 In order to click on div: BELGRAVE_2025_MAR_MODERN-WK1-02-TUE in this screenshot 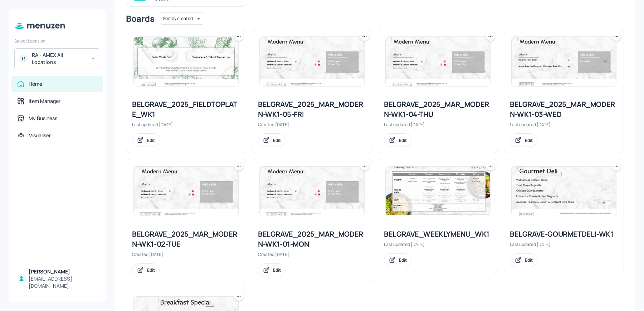, I will do `click(186, 239)`.